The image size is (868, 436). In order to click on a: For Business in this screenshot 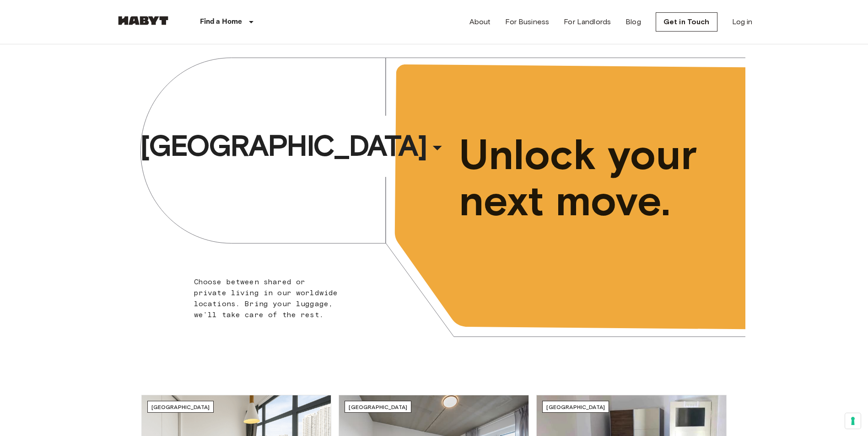, I will do `click(527, 22)`.